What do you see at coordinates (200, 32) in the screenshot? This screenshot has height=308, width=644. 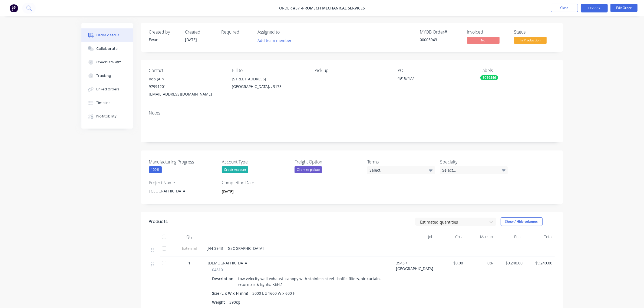 I see `div: Created` at bounding box center [200, 32].